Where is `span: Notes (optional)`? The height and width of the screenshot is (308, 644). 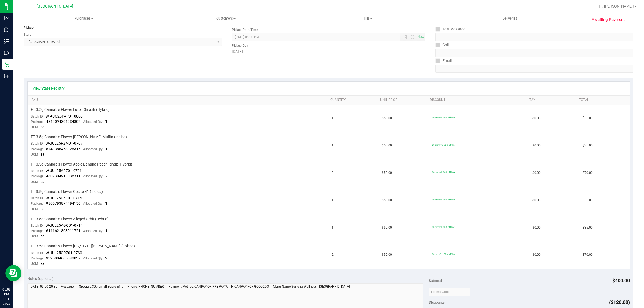
span: Notes (optional) is located at coordinates (40, 278).